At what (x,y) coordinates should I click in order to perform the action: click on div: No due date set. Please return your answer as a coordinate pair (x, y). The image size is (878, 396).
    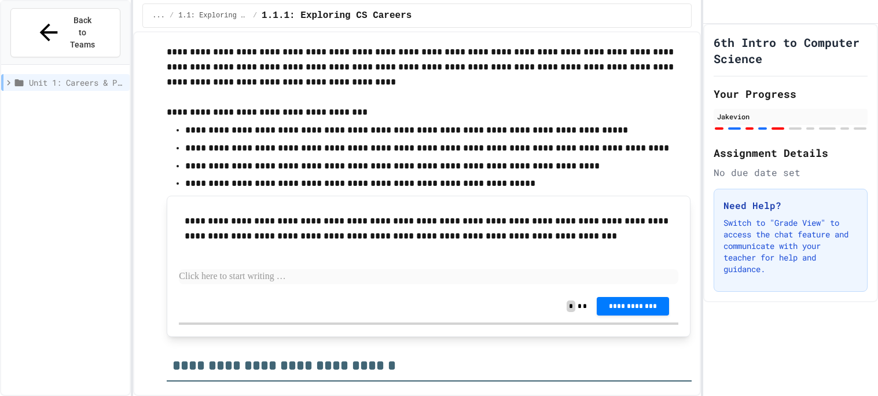
    Looking at the image, I should click on (791, 172).